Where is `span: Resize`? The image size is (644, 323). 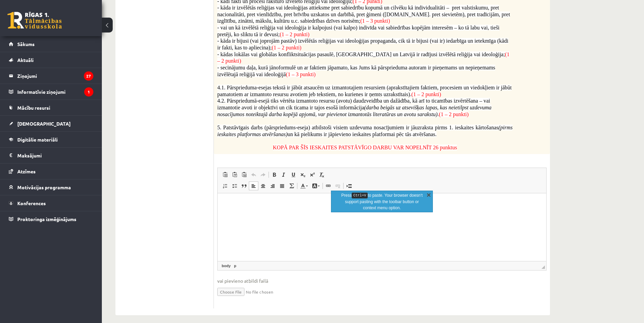 span: Resize is located at coordinates (543, 268).